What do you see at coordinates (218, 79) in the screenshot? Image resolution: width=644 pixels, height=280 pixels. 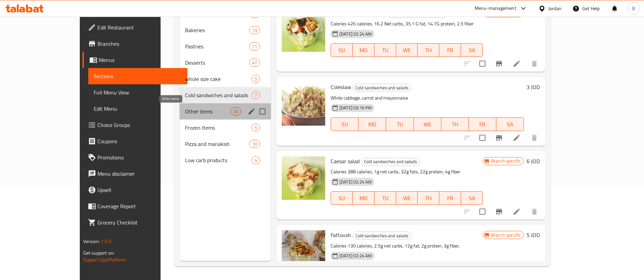 I see `span: whole size cake` at bounding box center [218, 79].